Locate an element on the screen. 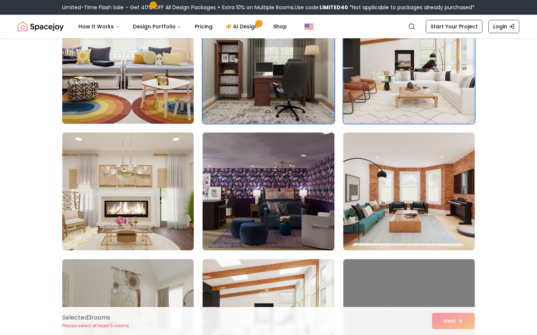 The height and width of the screenshot is (335, 537). a: Pricing is located at coordinates (204, 27).